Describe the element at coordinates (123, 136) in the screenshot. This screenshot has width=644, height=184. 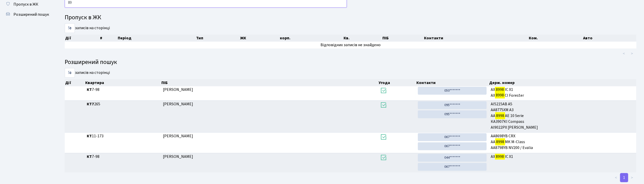
I see `span: 11-173` at that location.